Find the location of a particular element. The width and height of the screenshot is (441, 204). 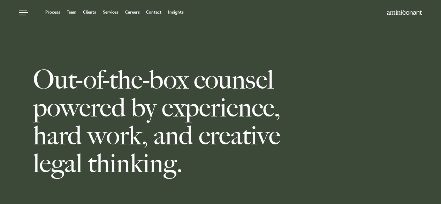

a: Home is located at coordinates (405, 13).